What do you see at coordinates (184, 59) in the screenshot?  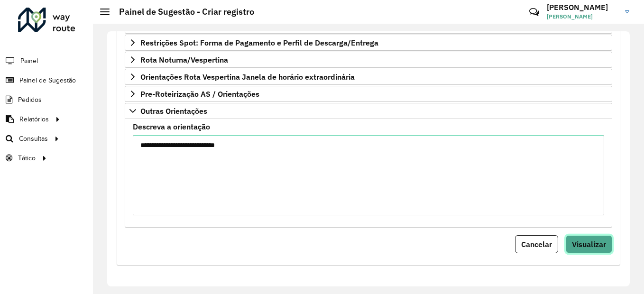 I see `span: Rota Noturna/Vespertina` at bounding box center [184, 59].